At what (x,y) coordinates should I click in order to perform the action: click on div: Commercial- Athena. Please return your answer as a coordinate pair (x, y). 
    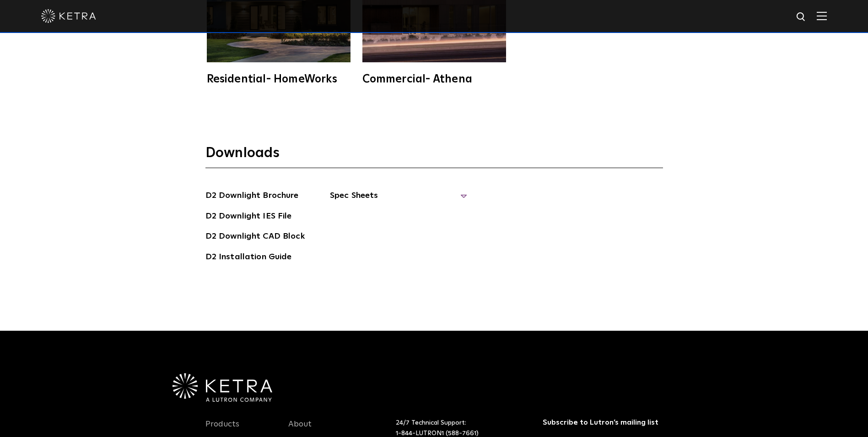
    Looking at the image, I should click on (434, 79).